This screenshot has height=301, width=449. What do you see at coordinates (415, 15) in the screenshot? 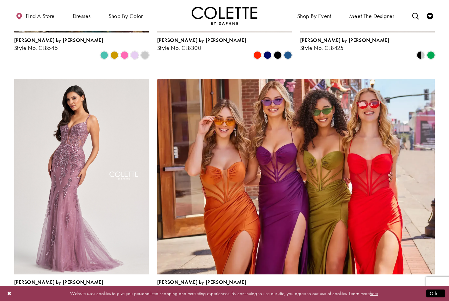
I see `a: Toggle search` at bounding box center [415, 15].